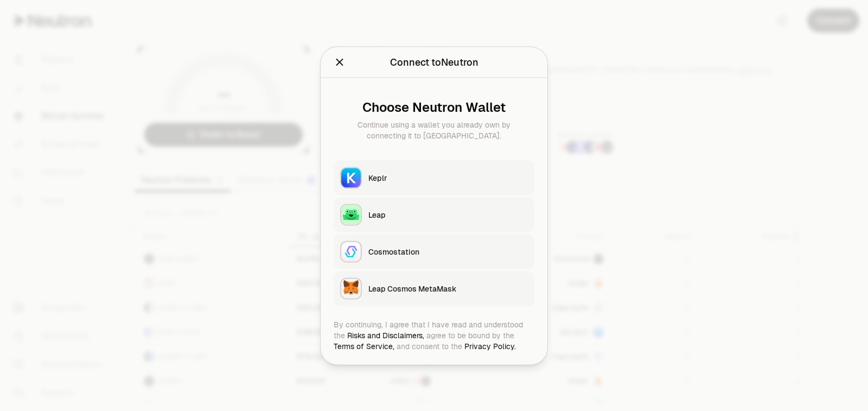 The height and width of the screenshot is (411, 868). Describe the element at coordinates (340, 62) in the screenshot. I see `button: Close` at that location.